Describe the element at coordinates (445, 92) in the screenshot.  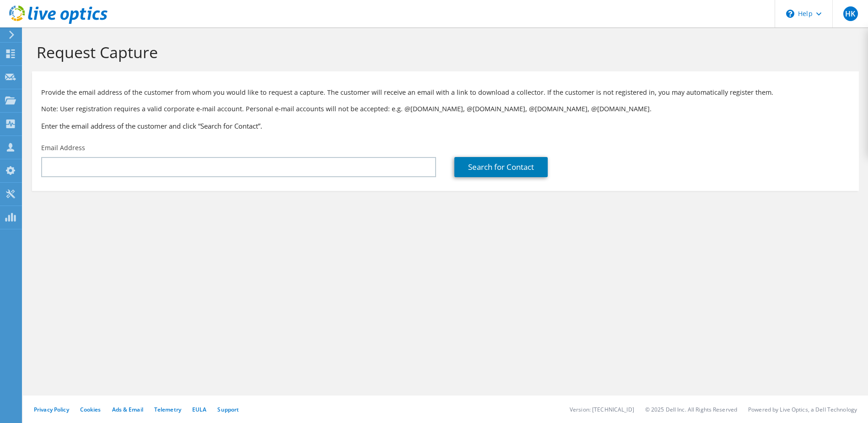
I see `p: Provide the email address of the customer from whom you would like to request a capture. The cust...` at that location.